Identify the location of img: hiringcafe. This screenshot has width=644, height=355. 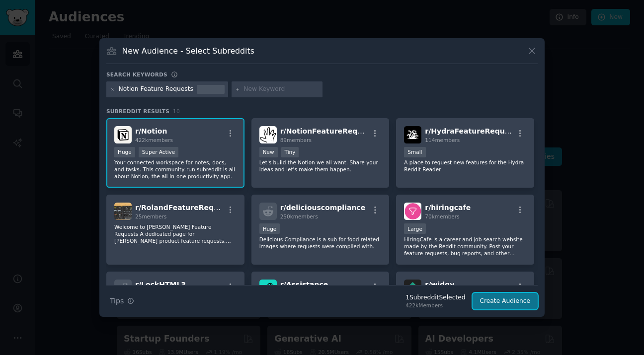
(412, 211).